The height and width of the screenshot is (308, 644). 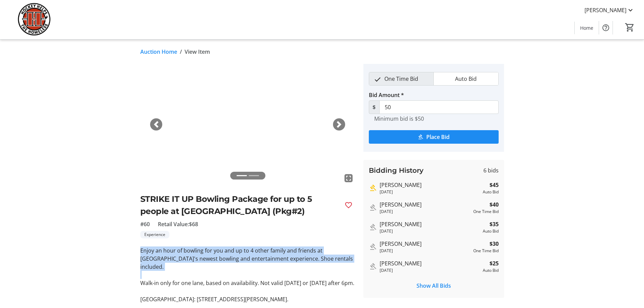 What do you see at coordinates (494, 243) in the screenshot?
I see `strong: $30` at bounding box center [494, 243].